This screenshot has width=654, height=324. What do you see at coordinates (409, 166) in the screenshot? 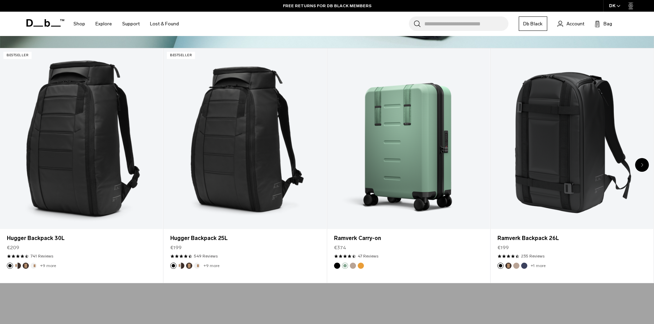
I see `div: 3 / 20` at bounding box center [409, 166].